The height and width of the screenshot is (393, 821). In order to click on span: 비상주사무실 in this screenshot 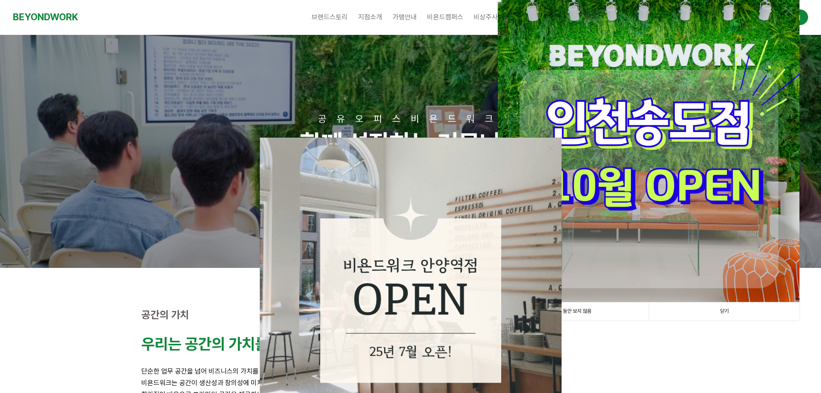, I will do `click(492, 17)`.